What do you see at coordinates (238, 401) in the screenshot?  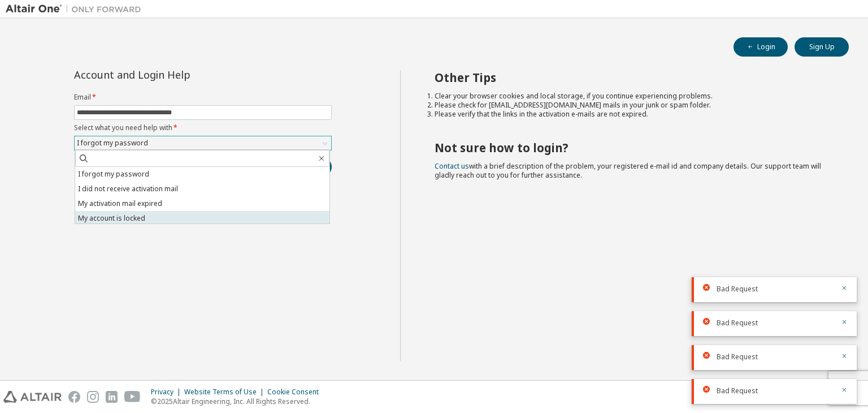 I see `p: © 2025 Altair Engineering, Inc. All Rights Reserved.` at bounding box center [238, 401].